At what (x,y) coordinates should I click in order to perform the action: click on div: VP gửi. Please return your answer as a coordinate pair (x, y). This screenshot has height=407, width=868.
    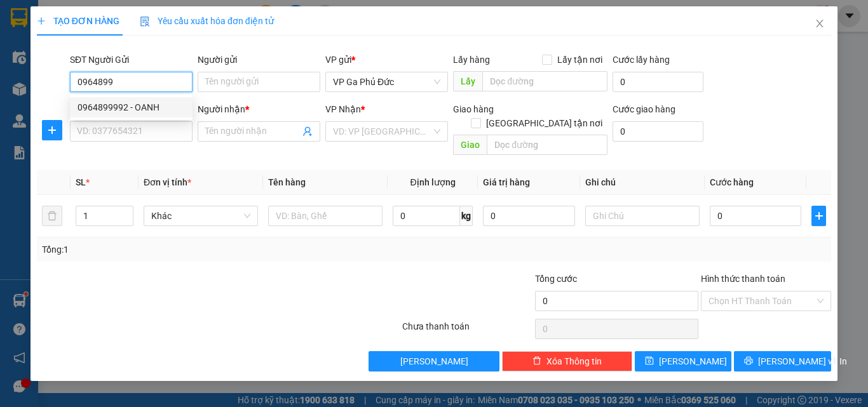
    Looking at the image, I should click on (386, 60).